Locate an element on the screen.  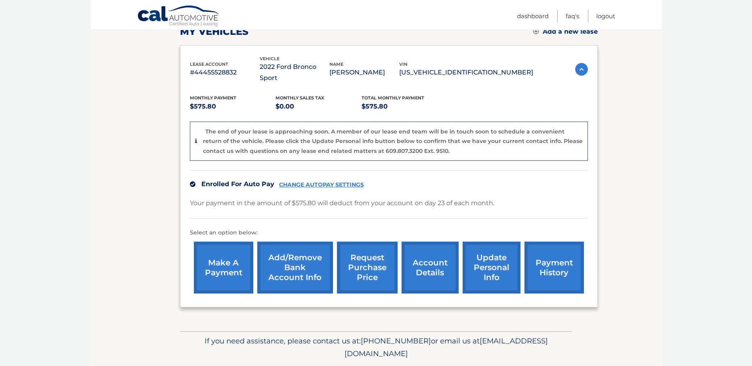
a: Dashboard is located at coordinates (533, 16).